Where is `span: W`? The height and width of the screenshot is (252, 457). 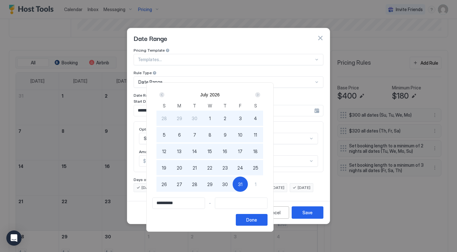
span: W is located at coordinates (210, 106).